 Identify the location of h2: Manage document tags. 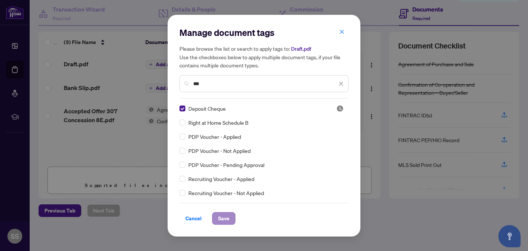
(264, 33).